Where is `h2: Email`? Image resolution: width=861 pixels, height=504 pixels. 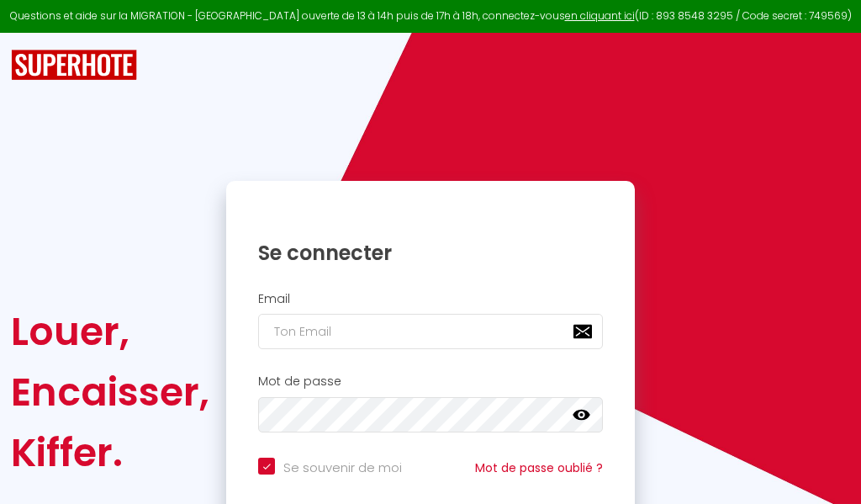
h2: Email is located at coordinates (431, 299).